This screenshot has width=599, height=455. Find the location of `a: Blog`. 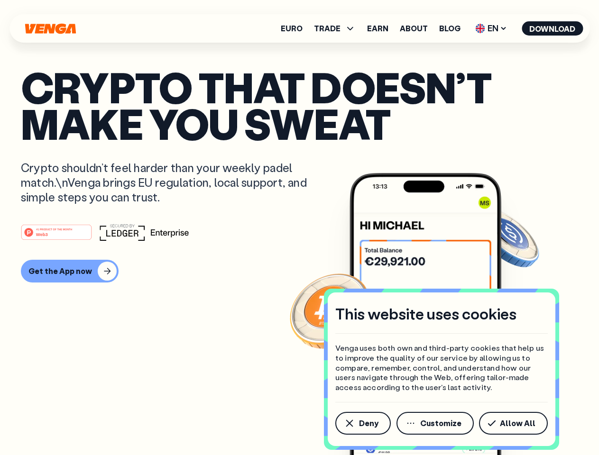

a: Blog is located at coordinates (450, 28).